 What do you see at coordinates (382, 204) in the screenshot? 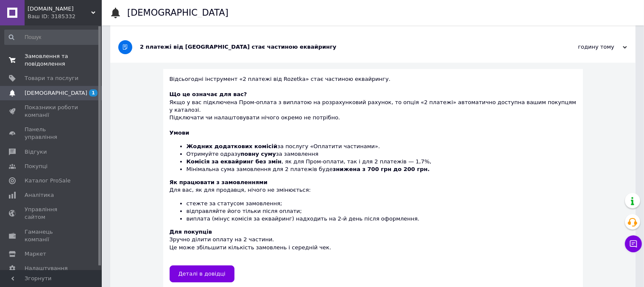
I see `li: стежте за статусом замовлення;` at bounding box center [382, 204].